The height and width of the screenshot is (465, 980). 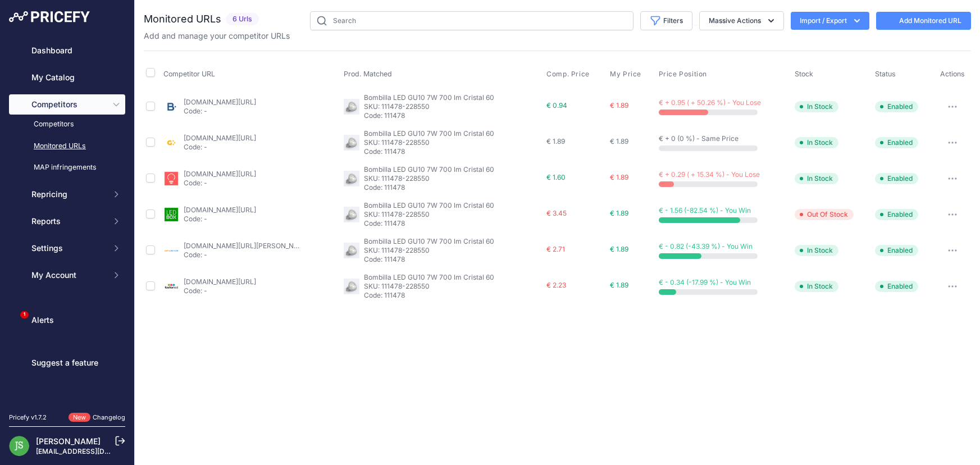 I want to click on span: Settings, so click(x=68, y=249).